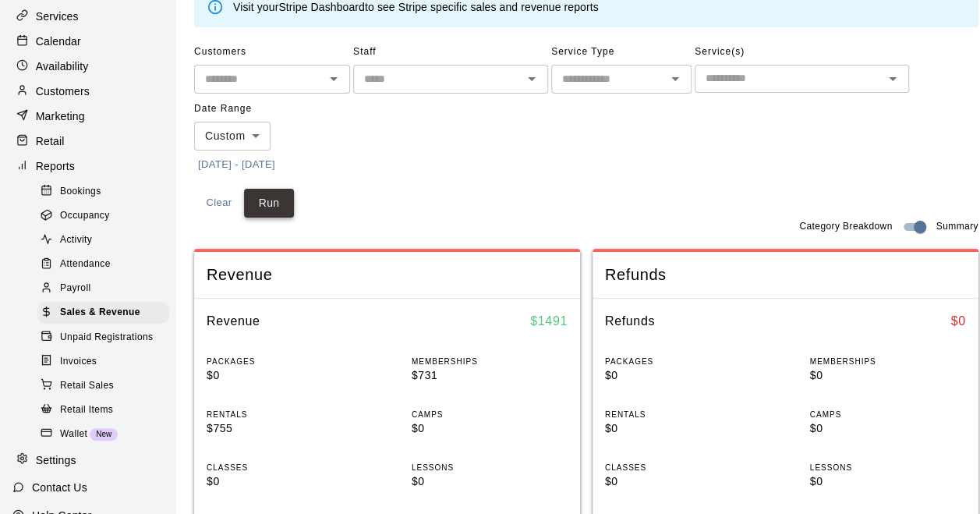 The image size is (980, 514). I want to click on a: Stripe Dashboard, so click(321, 7).